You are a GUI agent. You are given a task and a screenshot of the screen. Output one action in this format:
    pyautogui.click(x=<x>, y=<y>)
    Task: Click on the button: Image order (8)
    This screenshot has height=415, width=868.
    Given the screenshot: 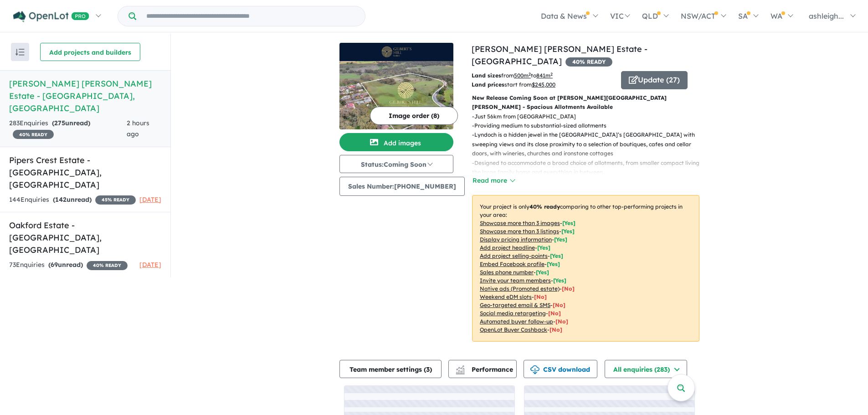 What is the action you would take?
    pyautogui.click(x=414, y=116)
    